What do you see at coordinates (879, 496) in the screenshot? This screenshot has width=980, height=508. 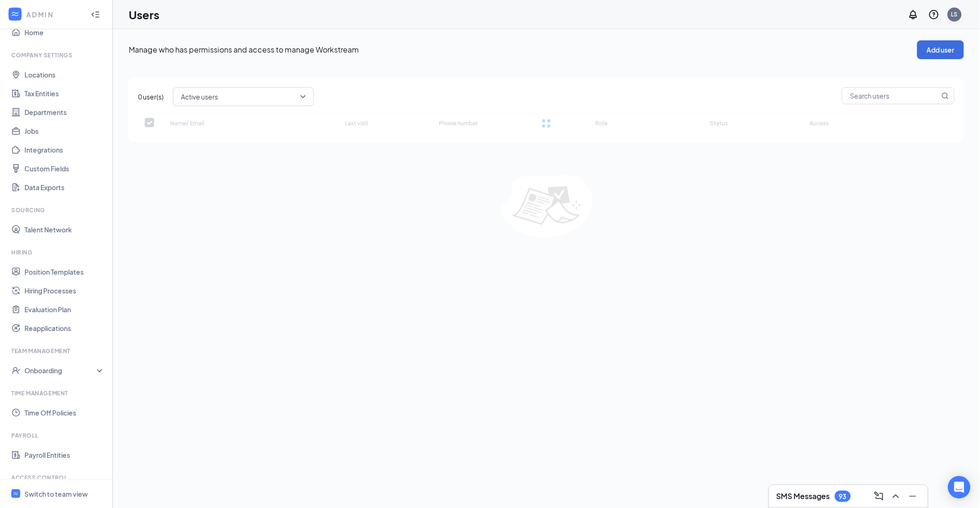 I see `svg: ComposeMessage` at bounding box center [879, 496].